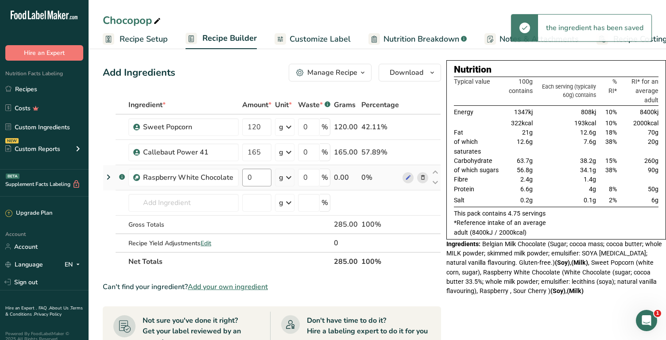 The height and width of the screenshot is (340, 666). Describe the element at coordinates (147, 105) in the screenshot. I see `span: Ingredient` at that location.